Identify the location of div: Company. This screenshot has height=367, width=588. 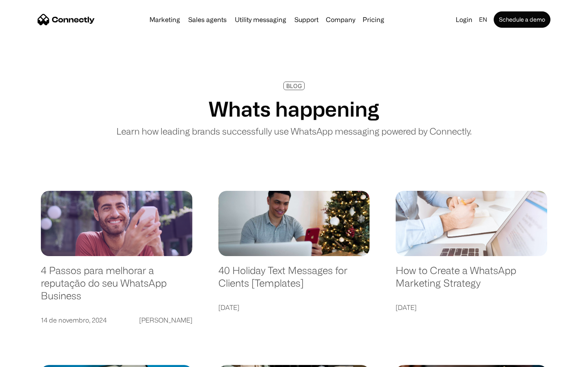
(341, 20).